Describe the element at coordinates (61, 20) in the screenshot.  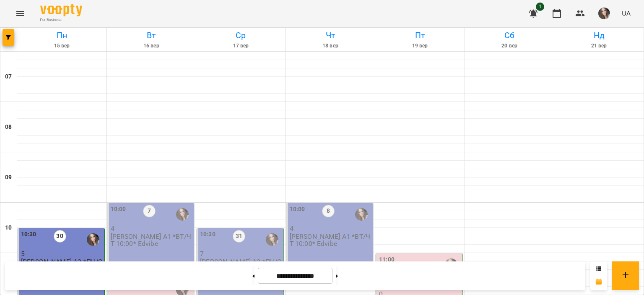
I see `span: For Business` at that location.